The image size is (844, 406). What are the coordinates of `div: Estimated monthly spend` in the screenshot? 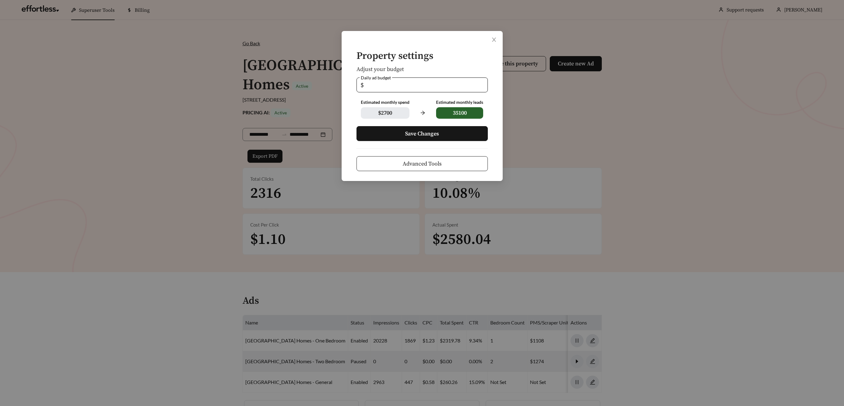 It's located at (385, 102).